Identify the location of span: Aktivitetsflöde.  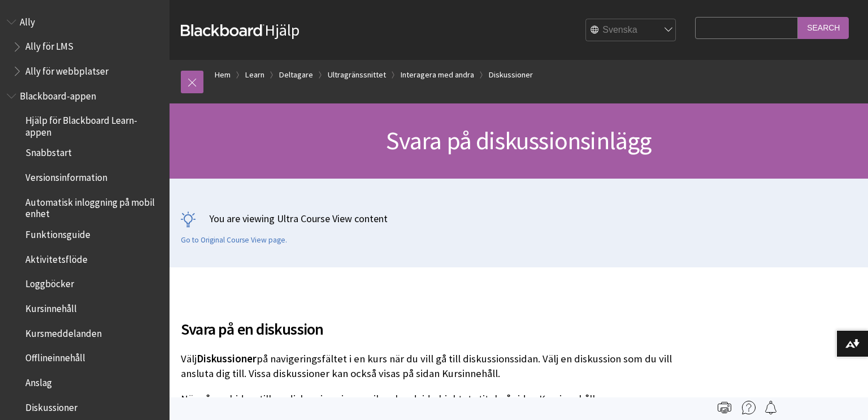
(57, 257).